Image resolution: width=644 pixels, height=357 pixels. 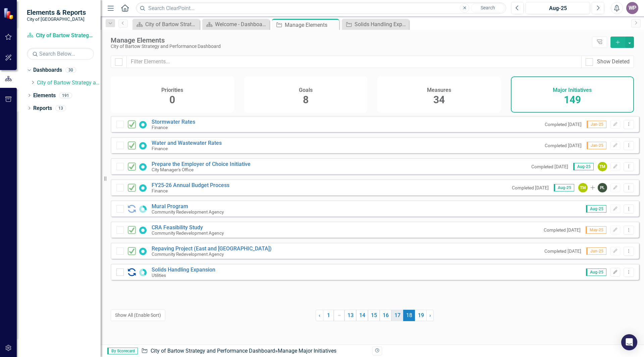 I want to click on a: 19, so click(x=421, y=316).